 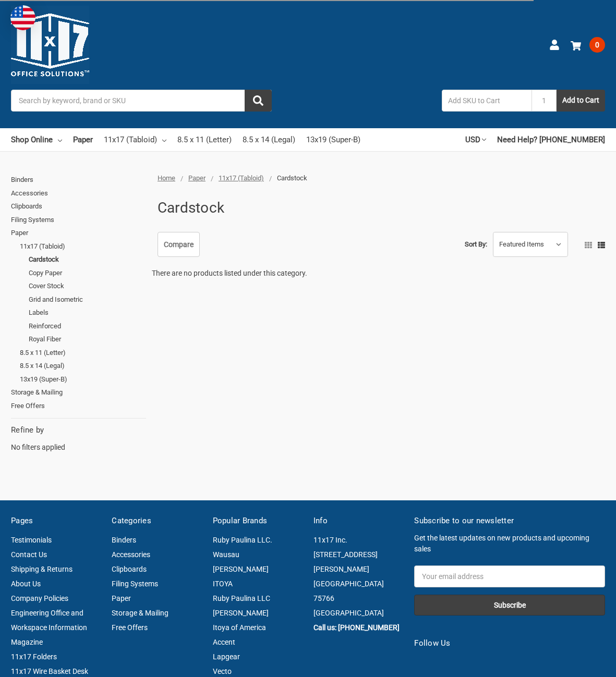 I want to click on a: Shipping & Returns, so click(x=42, y=570).